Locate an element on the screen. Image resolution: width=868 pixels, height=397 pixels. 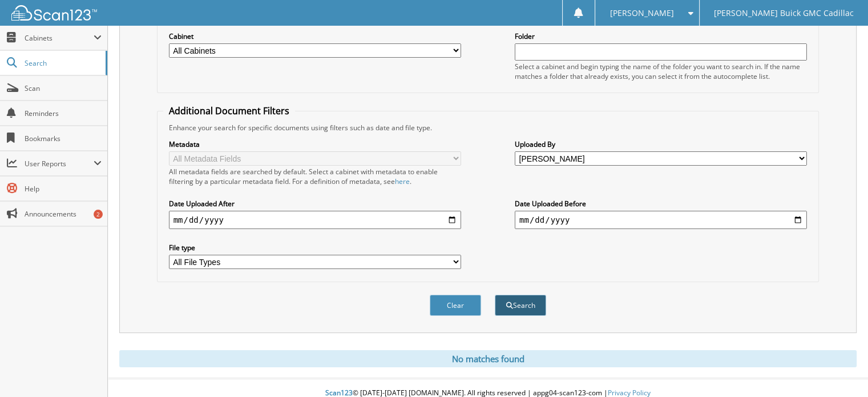
span: Cabinets is located at coordinates (59, 38).